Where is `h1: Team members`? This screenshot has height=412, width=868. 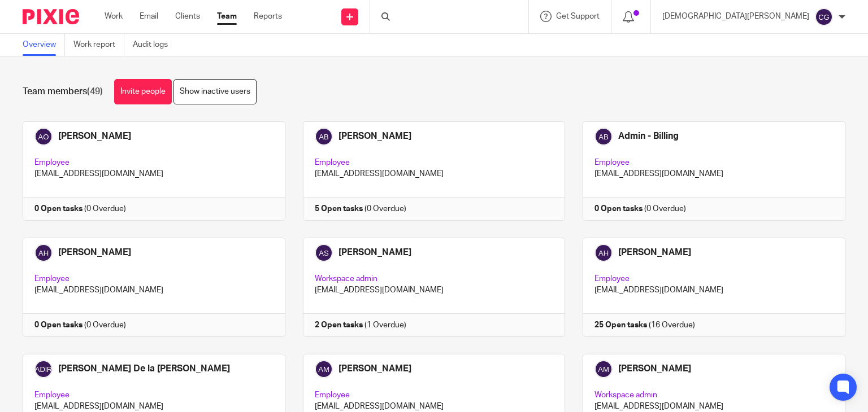
h1: Team members is located at coordinates (63, 91).